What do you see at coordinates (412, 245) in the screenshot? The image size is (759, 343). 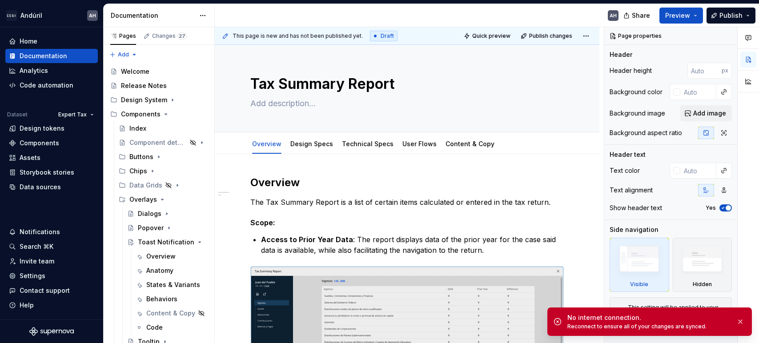 I see `p: : The report displays data of the prior year for the case said data is available, while also faci...` at bounding box center [412, 245].